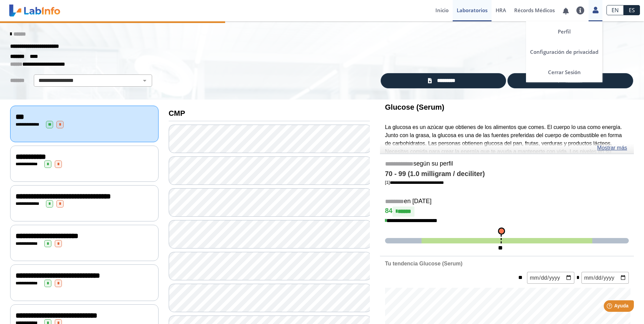 This screenshot has width=644, height=324. Describe the element at coordinates (612, 148) in the screenshot. I see `a: Mostrar más` at that location.